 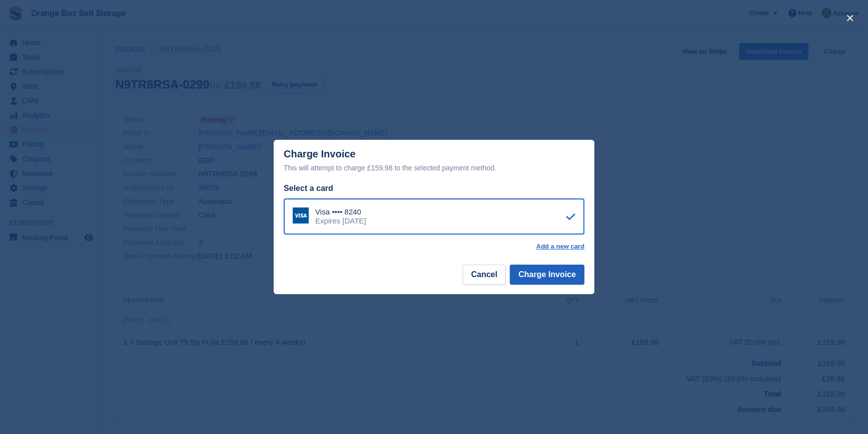 What do you see at coordinates (434, 161) in the screenshot?
I see `div: Charge Invoice` at bounding box center [434, 161].